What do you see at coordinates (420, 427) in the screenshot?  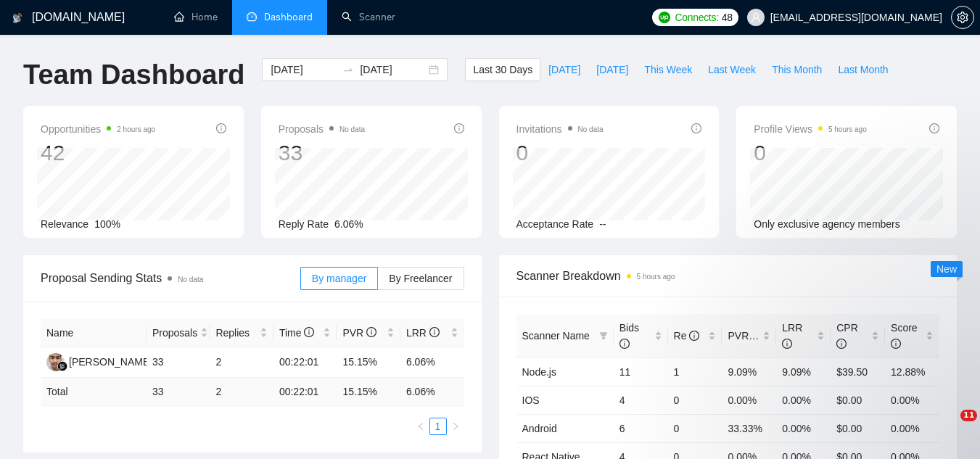 I see `span: left` at bounding box center [420, 427].